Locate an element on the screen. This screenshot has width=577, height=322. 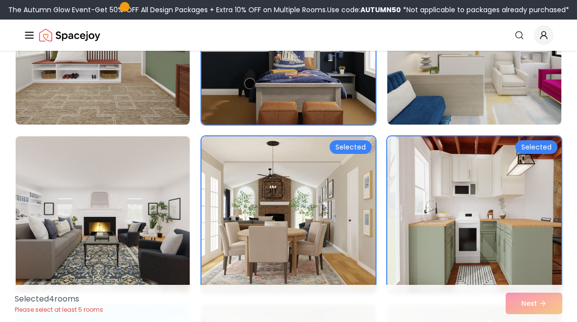
p: Selected 4 room s is located at coordinates (59, 299).